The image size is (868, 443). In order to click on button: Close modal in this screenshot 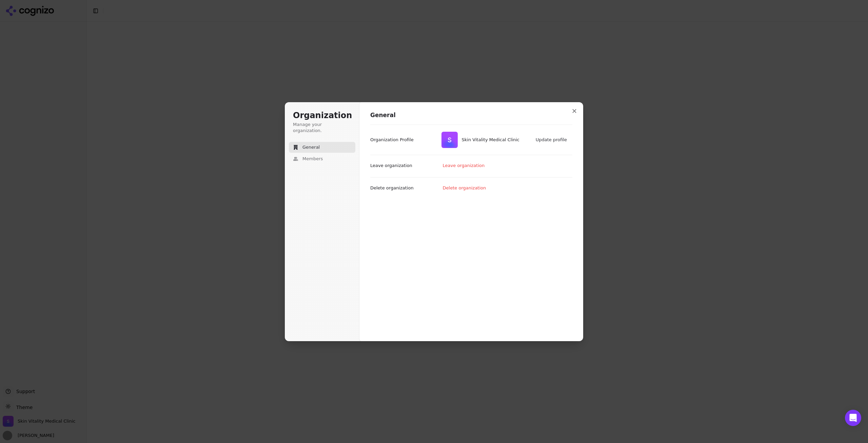, I will do `click(574, 111)`.